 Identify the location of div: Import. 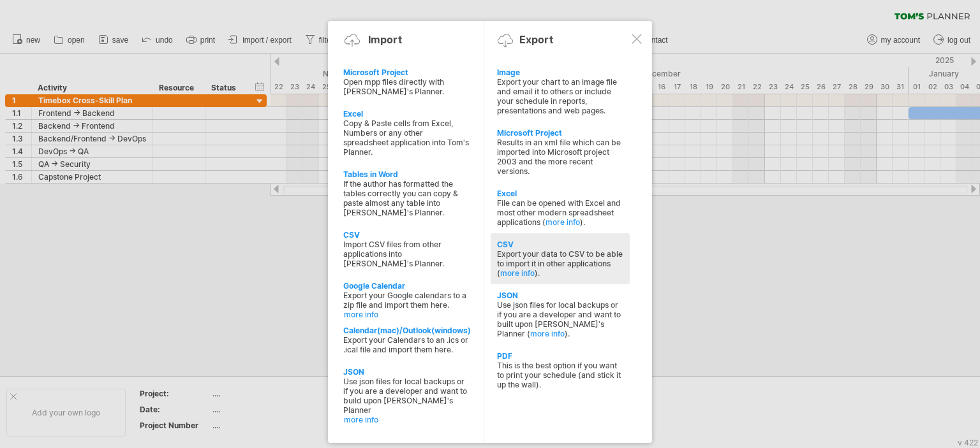
(384, 40).